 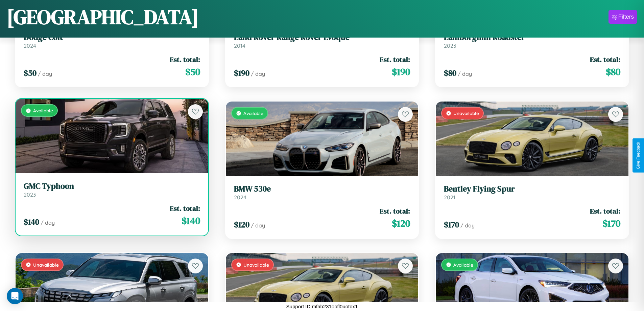 What do you see at coordinates (622, 17) in the screenshot?
I see `button: Filters` at bounding box center [622, 17].